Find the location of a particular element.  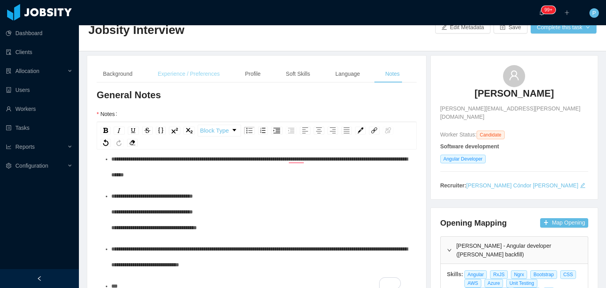

div: Experience / Preferences is located at coordinates (189, 74).